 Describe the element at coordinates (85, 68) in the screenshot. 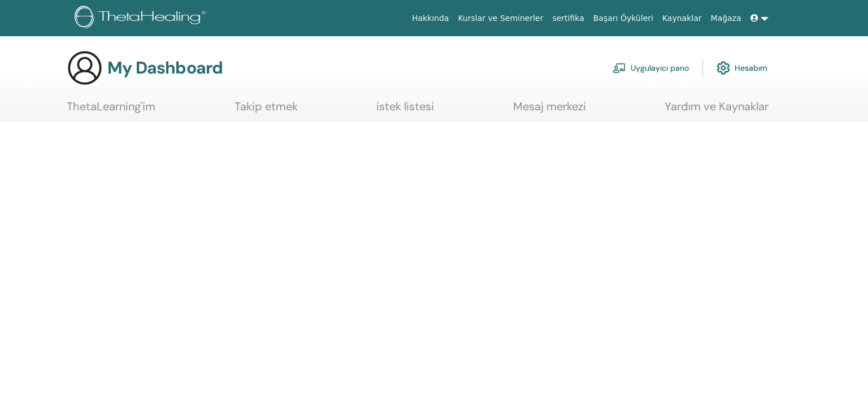

I see `img: generic-user-icon.jpg` at that location.